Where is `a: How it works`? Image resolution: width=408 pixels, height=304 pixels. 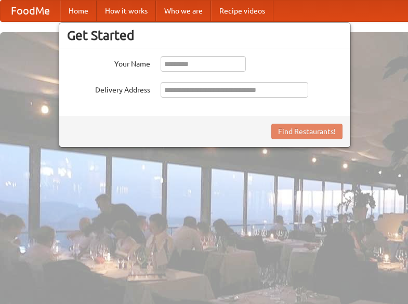
a: How it works is located at coordinates (126, 11).